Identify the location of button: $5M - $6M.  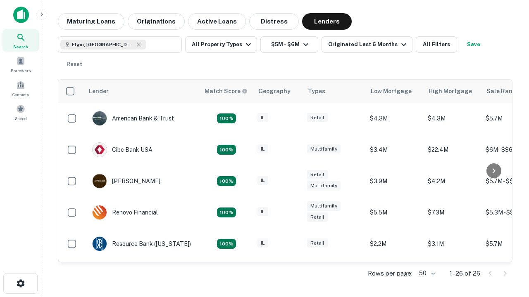
(289, 45).